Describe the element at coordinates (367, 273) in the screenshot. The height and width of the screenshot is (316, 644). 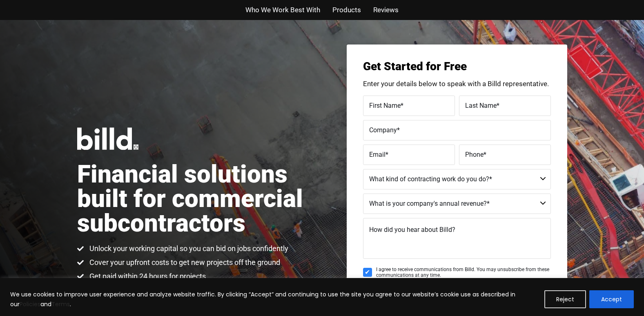
I see `input: I agree to receive communications from Billd. You may unsubscribe from these communications at an...` at that location.